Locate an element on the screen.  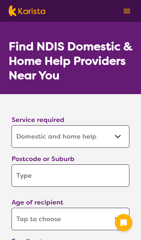
img: Karista logo is located at coordinates (27, 11).